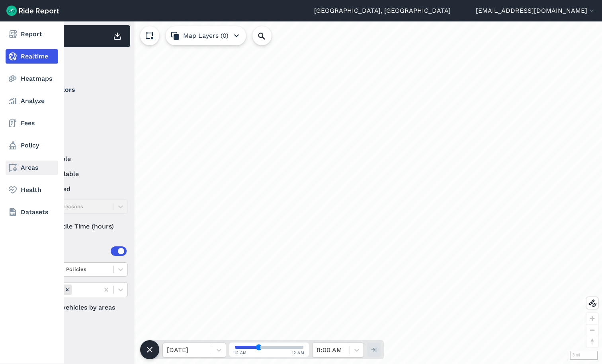 Image resolution: width=602 pixels, height=364 pixels. Describe the element at coordinates (32, 34) in the screenshot. I see `a: Report` at that location.